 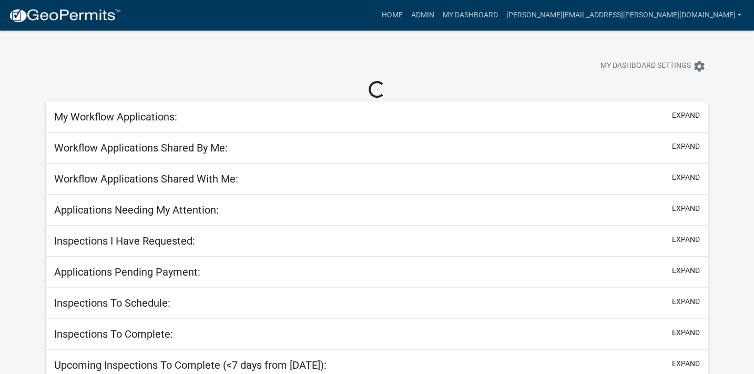 What do you see at coordinates (136, 210) in the screenshot?
I see `h5: Applications Needing My Attention:` at bounding box center [136, 210].